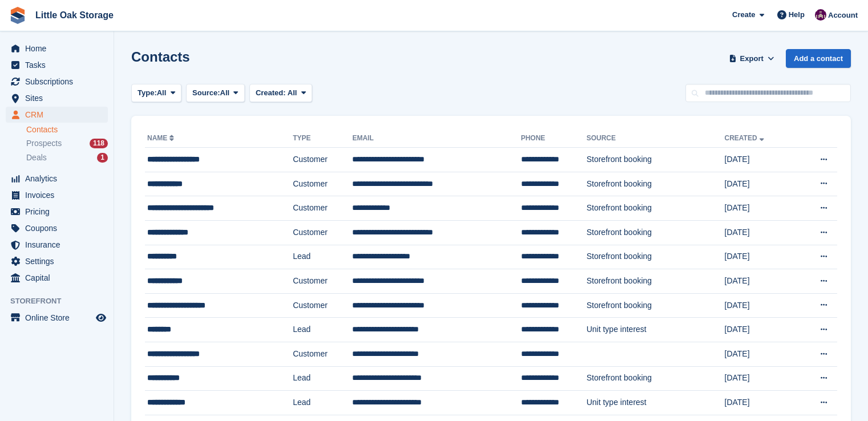 The width and height of the screenshot is (868, 421). Describe the element at coordinates (323, 138) in the screenshot. I see `th: Type` at that location.